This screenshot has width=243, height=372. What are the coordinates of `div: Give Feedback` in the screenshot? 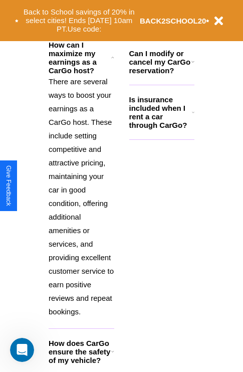 It's located at (9, 185).